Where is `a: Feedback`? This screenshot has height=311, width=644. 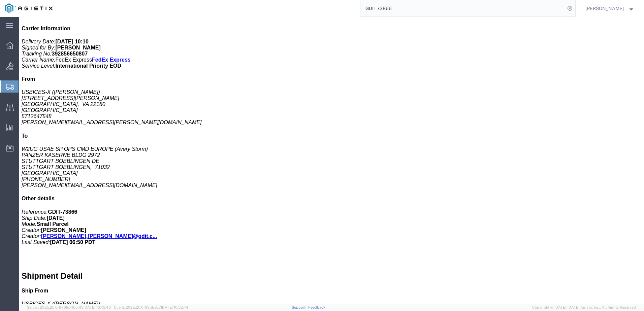
a: Feedback is located at coordinates (316, 307).